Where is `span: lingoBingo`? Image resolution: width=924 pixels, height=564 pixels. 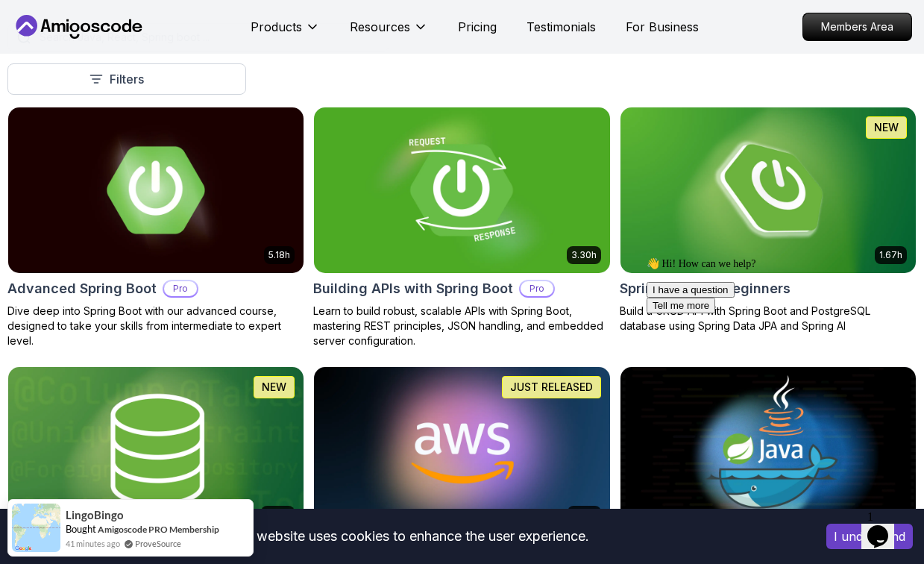
span: lingoBingo is located at coordinates (95, 515).